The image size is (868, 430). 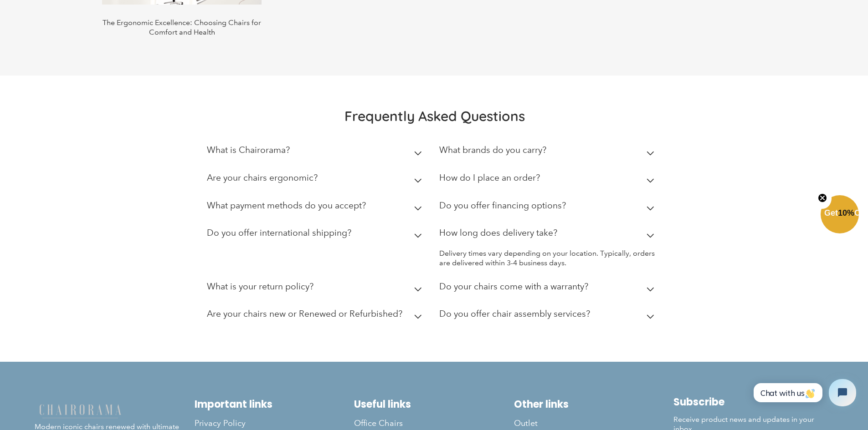 I want to click on h2: Other links, so click(x=594, y=404).